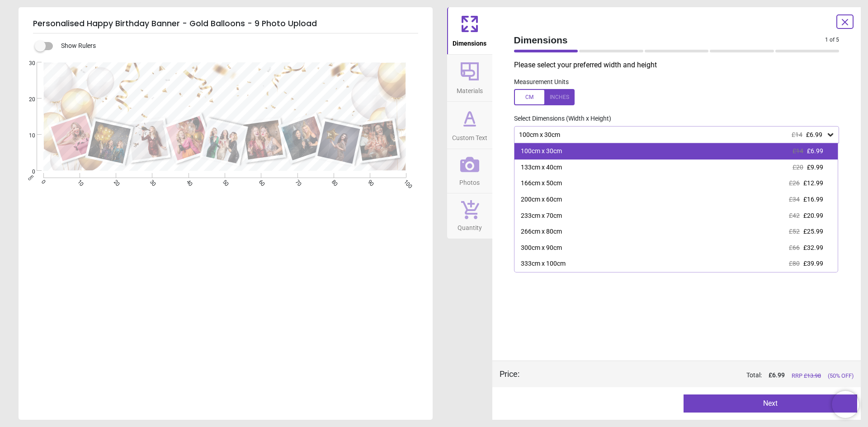  Describe the element at coordinates (469, 181) in the screenshot. I see `span: Photos` at that location.